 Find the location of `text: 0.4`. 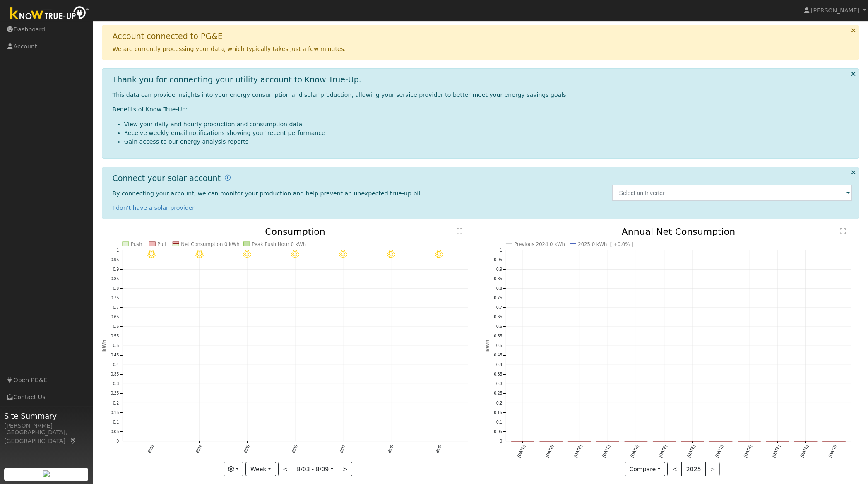

text: 0.4 is located at coordinates (116, 365).